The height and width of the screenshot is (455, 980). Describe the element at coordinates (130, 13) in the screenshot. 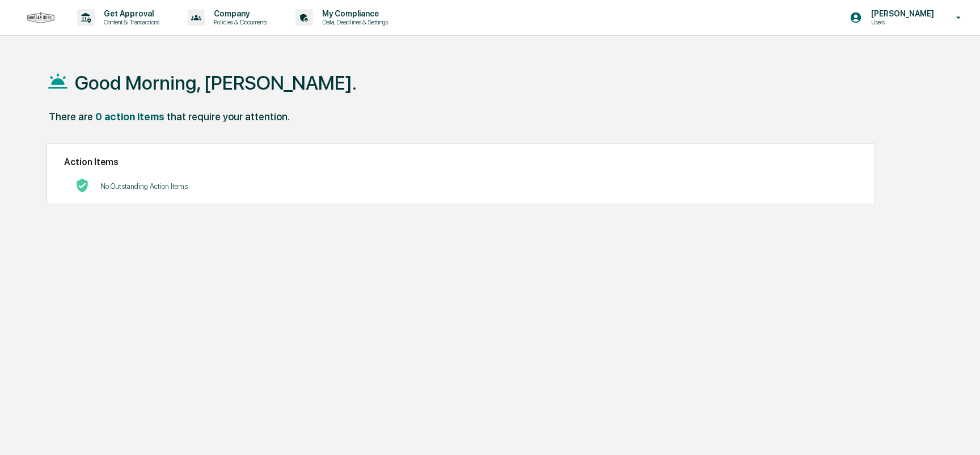

I see `p: Get Approval` at that location.